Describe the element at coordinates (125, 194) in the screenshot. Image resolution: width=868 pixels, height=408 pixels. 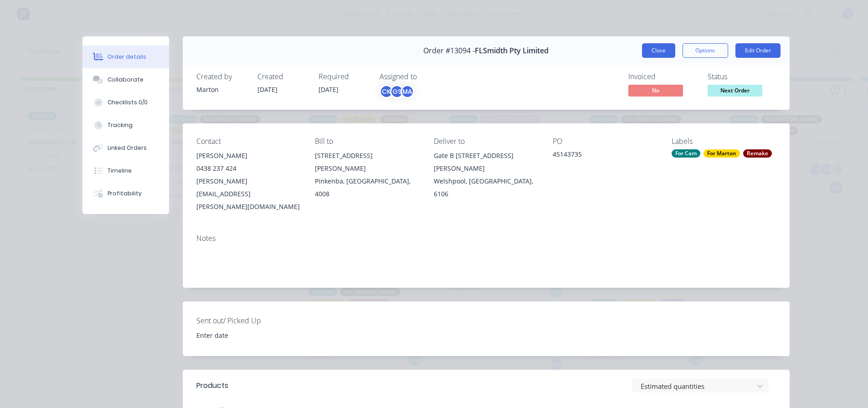
I see `div: Profitability` at that location.